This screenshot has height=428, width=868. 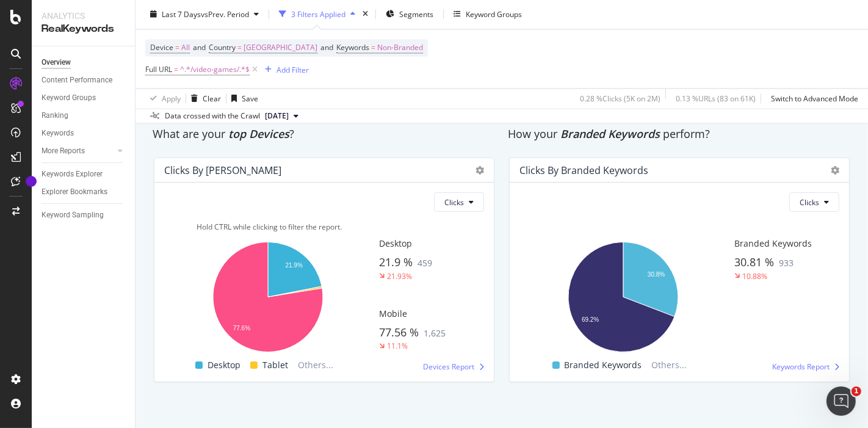 I want to click on div: Data crossed with the Crawl, so click(x=212, y=117).